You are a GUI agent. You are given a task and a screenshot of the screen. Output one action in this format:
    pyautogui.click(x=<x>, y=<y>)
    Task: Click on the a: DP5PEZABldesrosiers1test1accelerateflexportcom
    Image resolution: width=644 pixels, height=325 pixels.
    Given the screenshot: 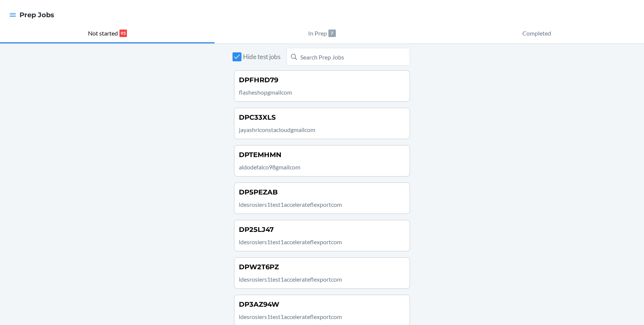 What is the action you would take?
    pyautogui.click(x=322, y=198)
    